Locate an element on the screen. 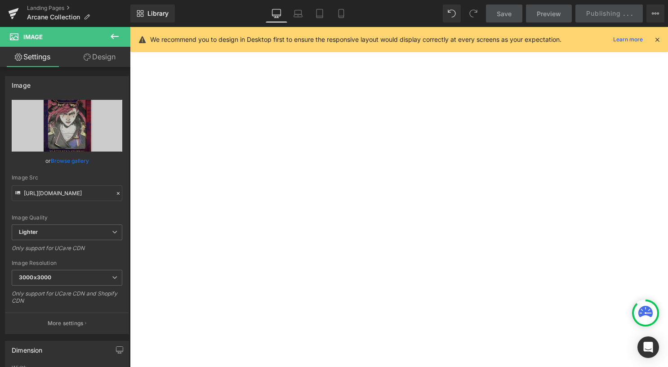 The width and height of the screenshot is (668, 367). div: Image is located at coordinates (21, 83).